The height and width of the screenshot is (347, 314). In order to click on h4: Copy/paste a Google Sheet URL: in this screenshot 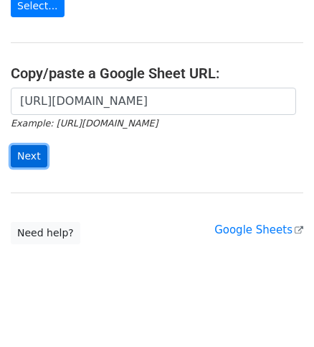, I will do `click(157, 73)`.